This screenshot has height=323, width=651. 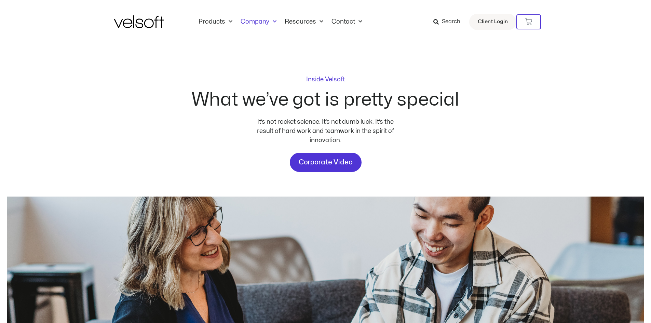 What do you see at coordinates (326, 162) in the screenshot?
I see `span: Corporate Video` at bounding box center [326, 162].